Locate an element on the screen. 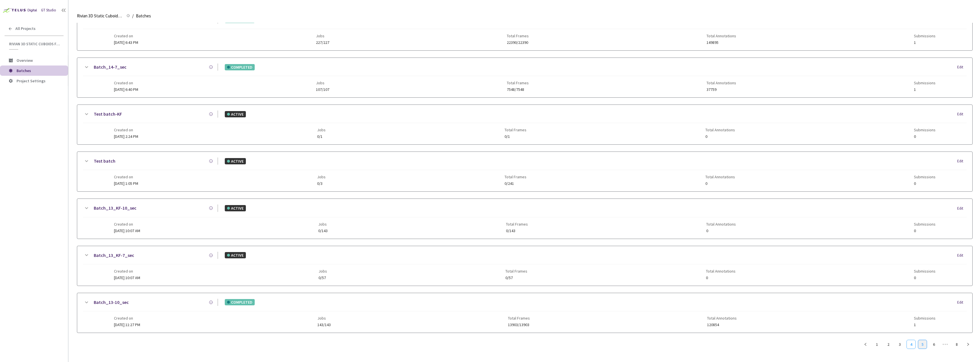 The image size is (980, 362). a: 3 is located at coordinates (900, 345).